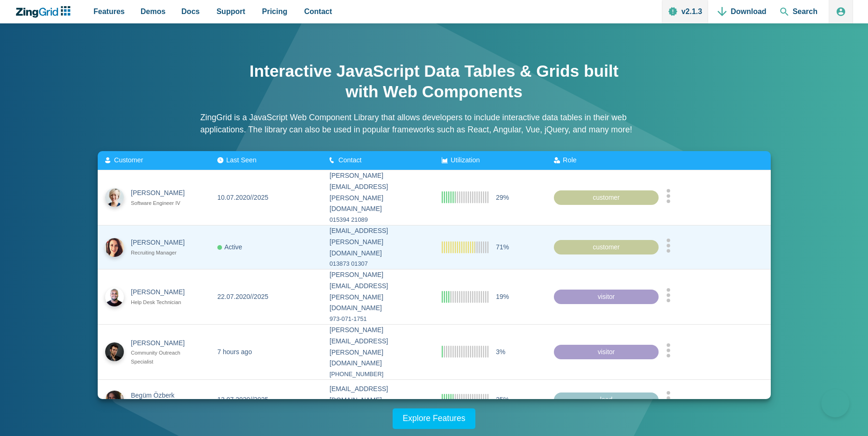 The height and width of the screenshot is (436, 868). Describe the element at coordinates (275, 11) in the screenshot. I see `span: Pricing` at that location.